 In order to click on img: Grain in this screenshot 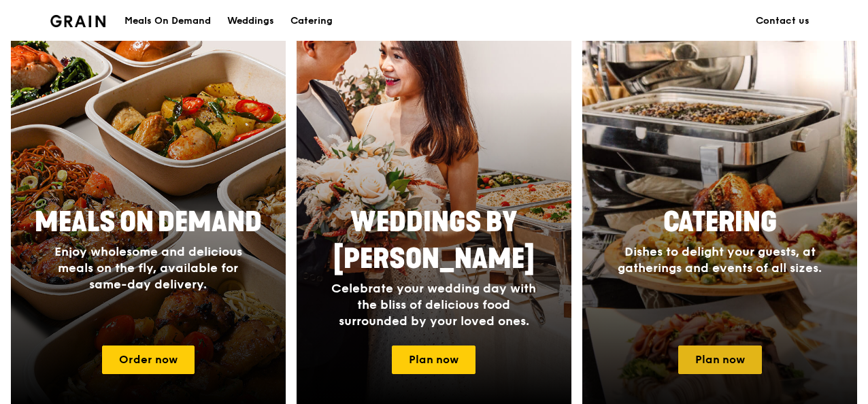, I will do `click(78, 21)`.